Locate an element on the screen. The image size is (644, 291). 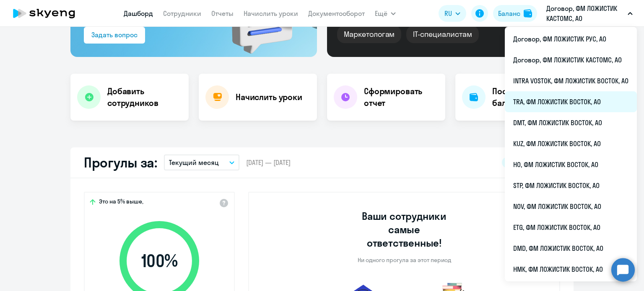
a: Дашборд is located at coordinates (138, 14).